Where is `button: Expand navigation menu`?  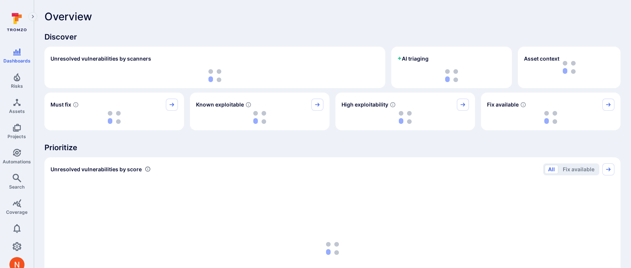 button: Expand navigation menu is located at coordinates (33, 17).